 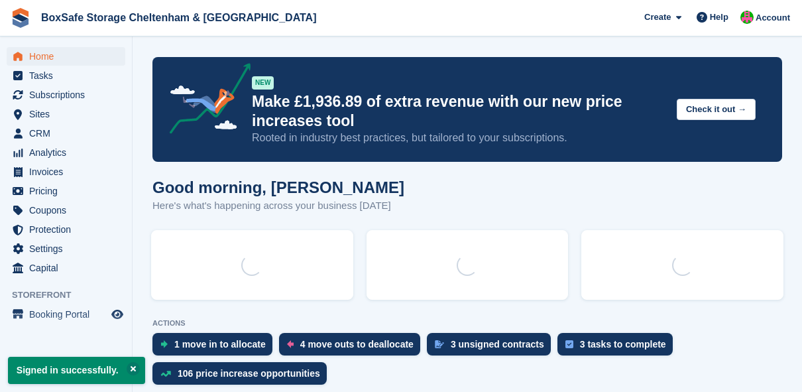 I want to click on img: stora-icon-8386f47178a22dfd0bd8f6a31ec36ba5ce8667c1dd55bd0f319d3a0aa187defe.svg, so click(x=21, y=18).